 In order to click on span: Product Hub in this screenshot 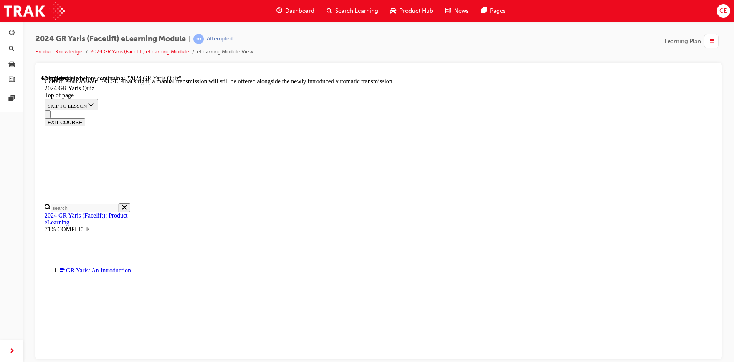, I will do `click(416, 11)`.